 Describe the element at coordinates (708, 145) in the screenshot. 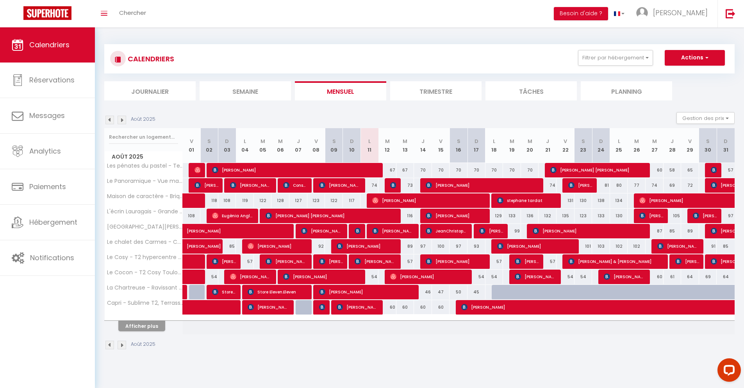

I see `th: 30` at that location.